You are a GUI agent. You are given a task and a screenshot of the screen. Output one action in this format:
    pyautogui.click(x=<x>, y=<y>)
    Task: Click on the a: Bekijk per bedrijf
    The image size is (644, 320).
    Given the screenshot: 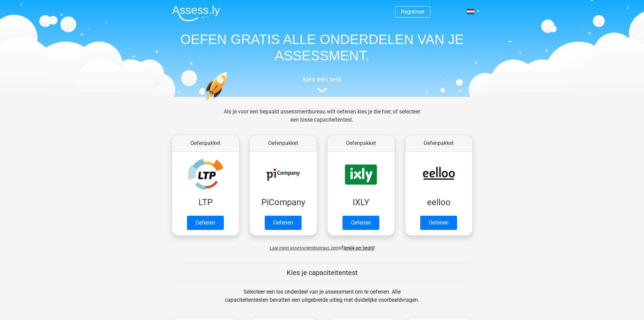 What is the action you would take?
    pyautogui.click(x=359, y=247)
    